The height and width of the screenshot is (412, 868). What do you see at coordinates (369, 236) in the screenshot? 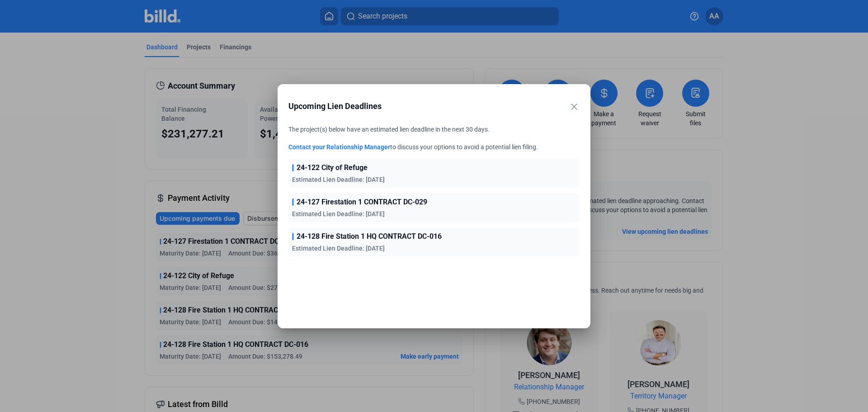
I see `span: 24-128 Fire Station 1 HQ CONTRACT DC-016` at bounding box center [369, 236].